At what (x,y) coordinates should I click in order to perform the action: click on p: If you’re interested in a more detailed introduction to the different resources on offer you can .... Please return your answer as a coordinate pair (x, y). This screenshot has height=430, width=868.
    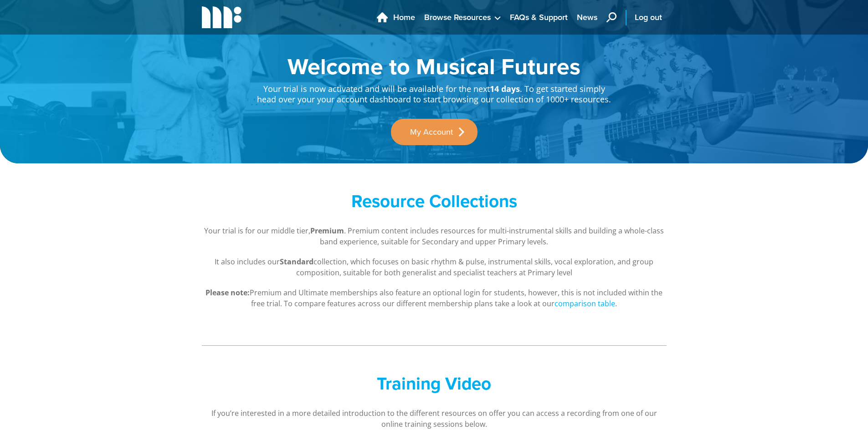
    Looking at the image, I should click on (434, 419).